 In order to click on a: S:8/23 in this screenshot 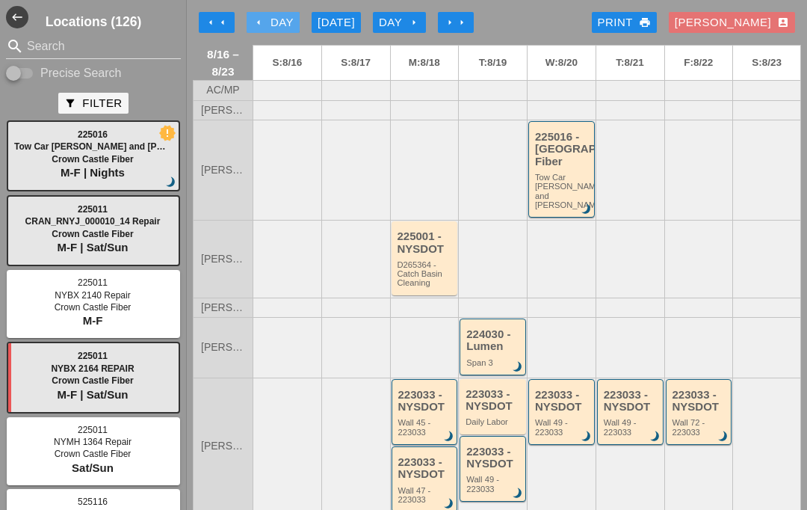, I will do `click(767, 63)`.